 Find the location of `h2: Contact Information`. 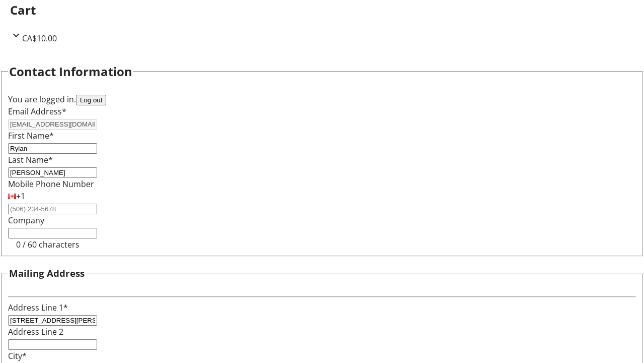

h2: Contact Information is located at coordinates (70, 71).